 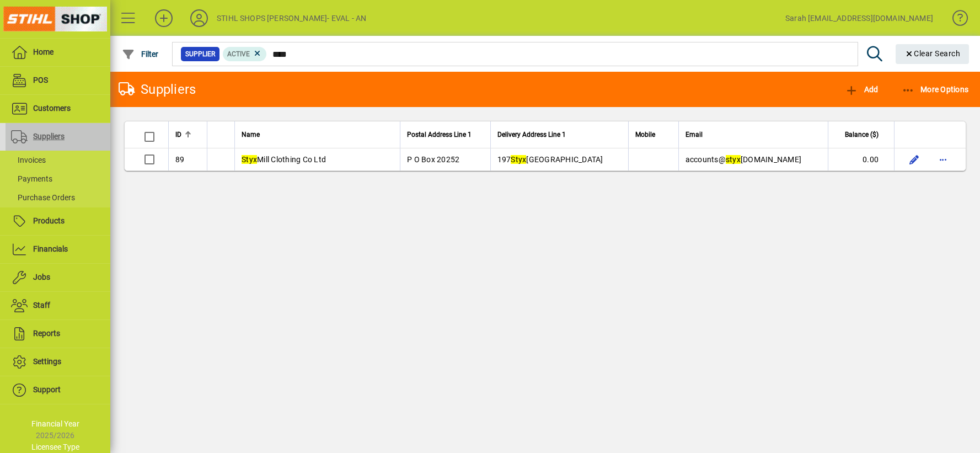 I want to click on td: 0.00, so click(x=861, y=160).